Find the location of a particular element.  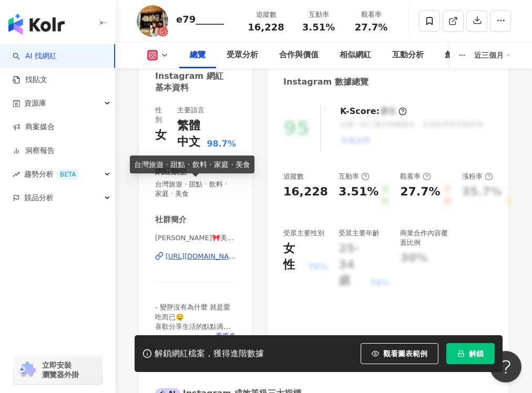

div: Instagram 數據總覽 is located at coordinates (327, 82).